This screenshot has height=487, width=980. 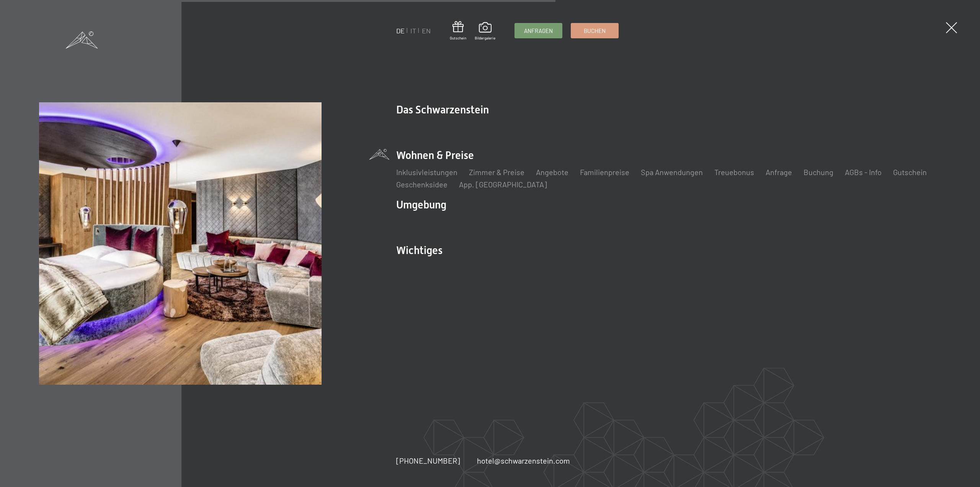 I want to click on a: Inklusivleistungen, so click(x=427, y=172).